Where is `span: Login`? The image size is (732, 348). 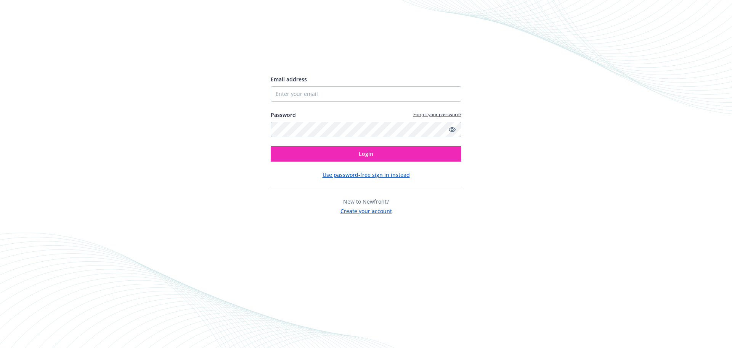 span: Login is located at coordinates (366, 153).